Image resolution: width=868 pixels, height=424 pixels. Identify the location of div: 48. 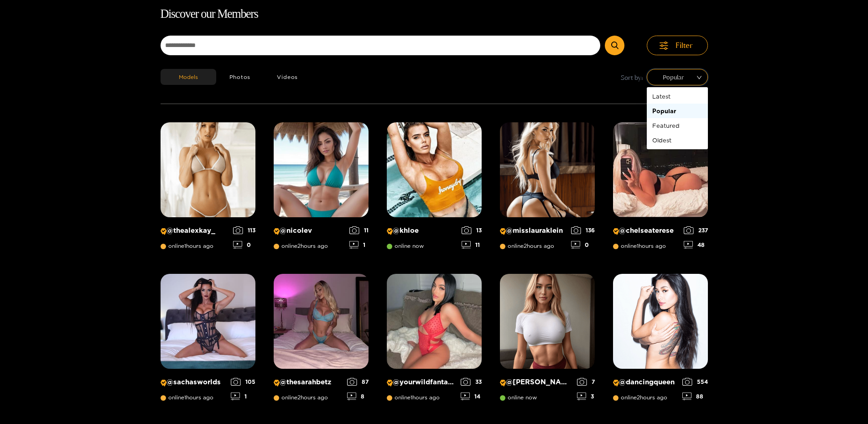
(696, 245).